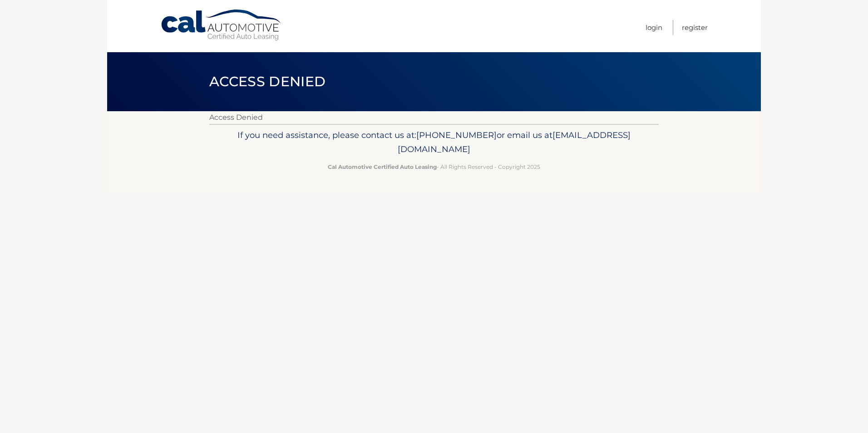 This screenshot has width=868, height=433. What do you see at coordinates (695, 27) in the screenshot?
I see `a: Register` at bounding box center [695, 27].